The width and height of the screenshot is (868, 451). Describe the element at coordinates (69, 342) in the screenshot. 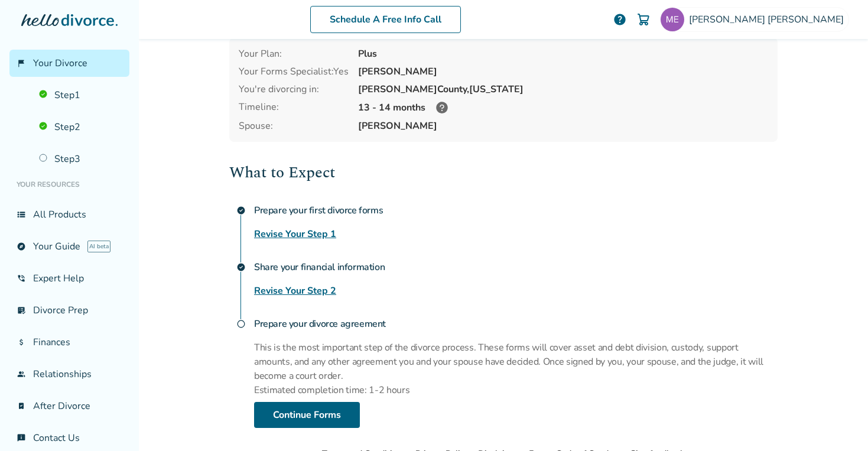

I see `a: attach_moneyFinances` at that location.